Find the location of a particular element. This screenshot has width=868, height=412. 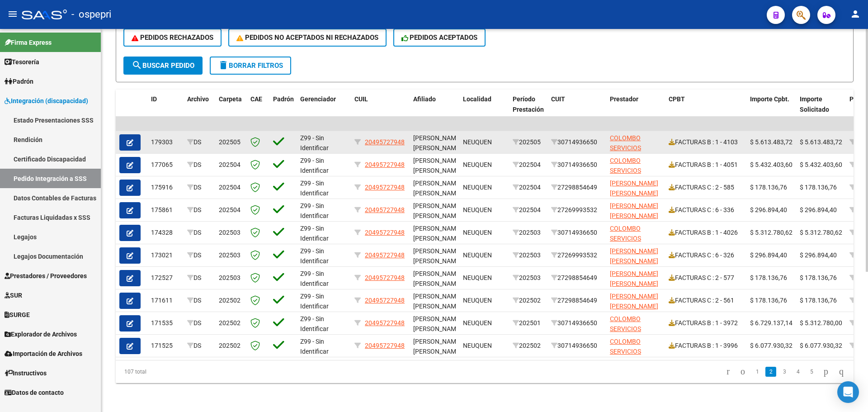

datatable-header-cell: ID is located at coordinates (165, 109).